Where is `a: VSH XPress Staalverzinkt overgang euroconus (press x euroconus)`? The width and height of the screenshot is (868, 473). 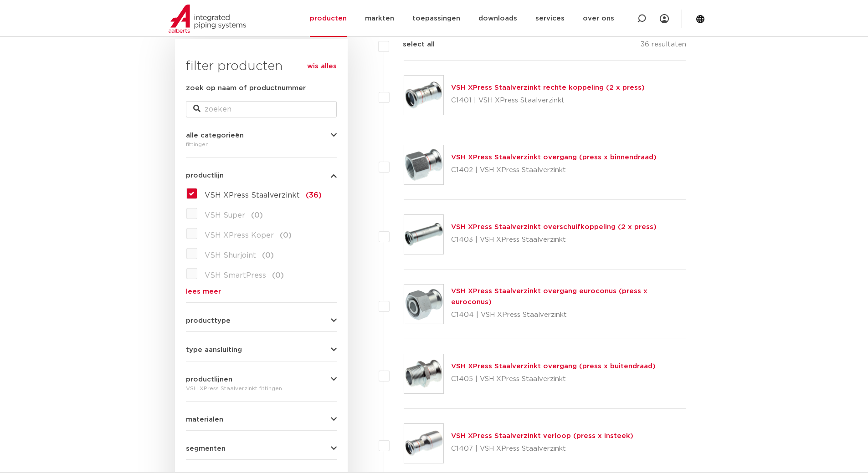
a: VSH XPress Staalverzinkt overgang euroconus (press x euroconus) is located at coordinates (549, 296).